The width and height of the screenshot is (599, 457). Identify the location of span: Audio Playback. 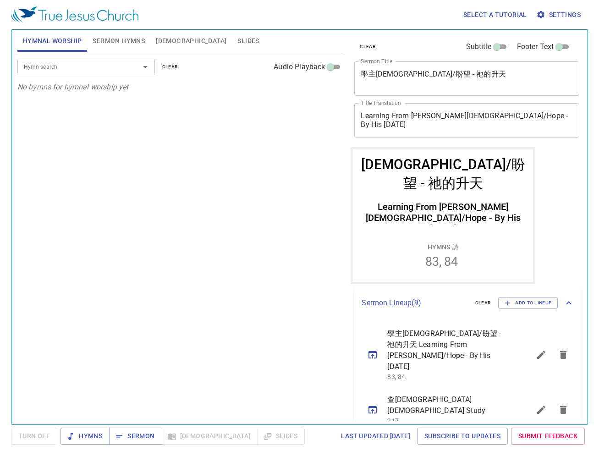
(299, 67).